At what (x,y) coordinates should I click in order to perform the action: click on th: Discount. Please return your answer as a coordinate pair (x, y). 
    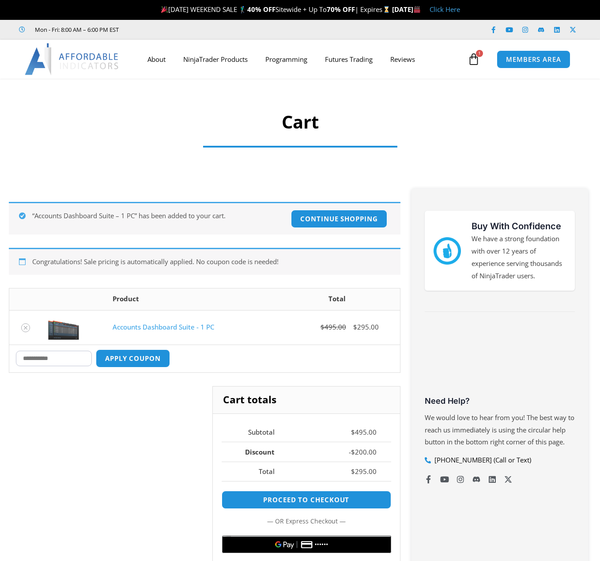
    Looking at the image, I should click on (255, 451).